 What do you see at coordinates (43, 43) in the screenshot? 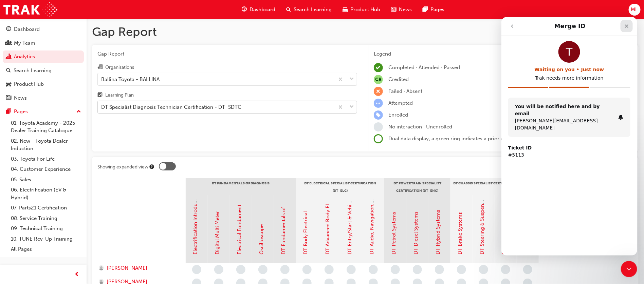
I see `a: My Team` at bounding box center [43, 43].